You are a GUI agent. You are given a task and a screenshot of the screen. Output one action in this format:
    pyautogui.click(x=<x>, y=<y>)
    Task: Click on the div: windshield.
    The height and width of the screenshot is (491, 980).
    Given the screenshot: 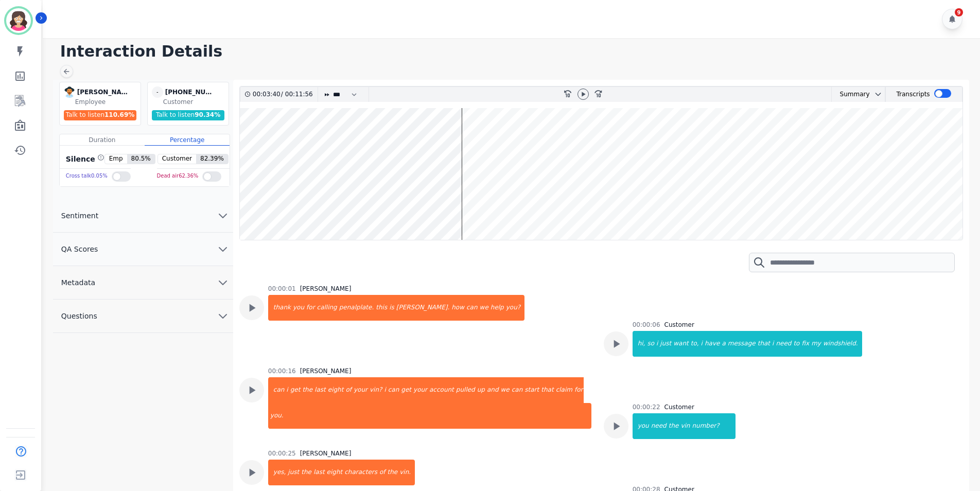 What is the action you would take?
    pyautogui.click(x=842, y=344)
    